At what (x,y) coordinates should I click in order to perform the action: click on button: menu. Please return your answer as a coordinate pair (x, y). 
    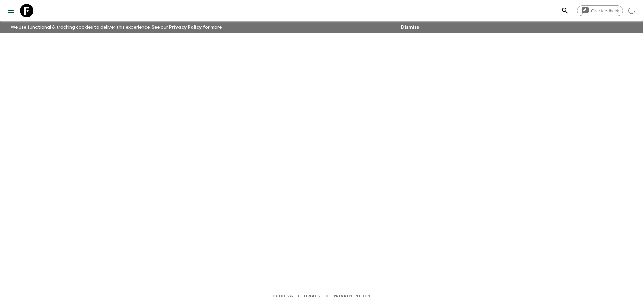
    Looking at the image, I should click on (11, 11).